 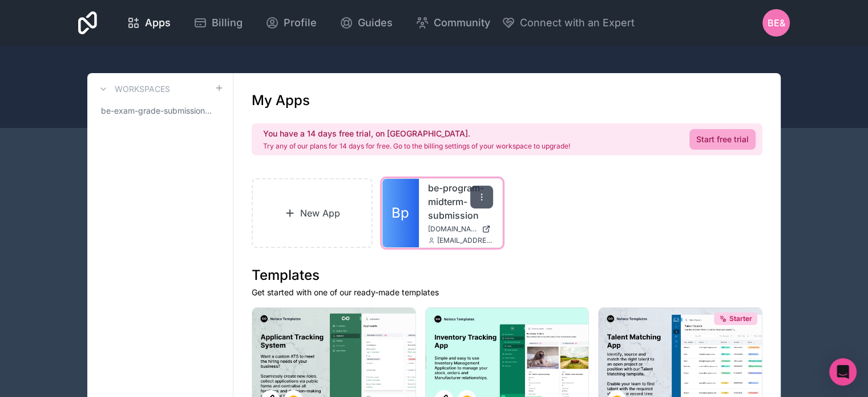 What do you see at coordinates (160, 111) in the screenshot?
I see `a: be-exam-grade-submission-workspace` at bounding box center [160, 111].